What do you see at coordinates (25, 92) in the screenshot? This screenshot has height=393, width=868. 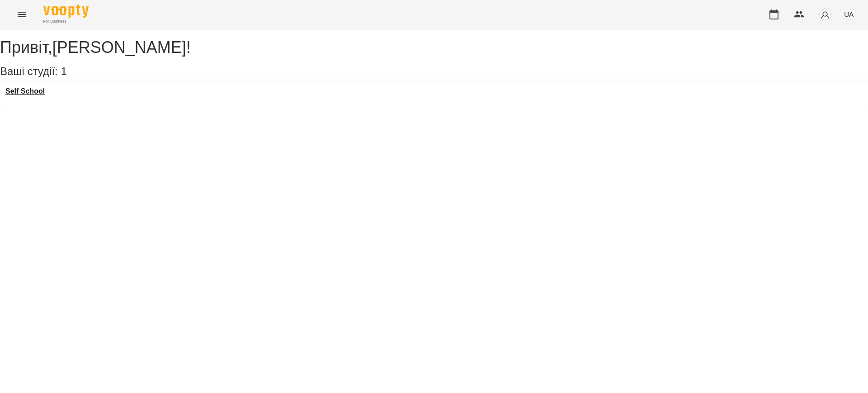 I see `h3: Self School` at bounding box center [25, 92].